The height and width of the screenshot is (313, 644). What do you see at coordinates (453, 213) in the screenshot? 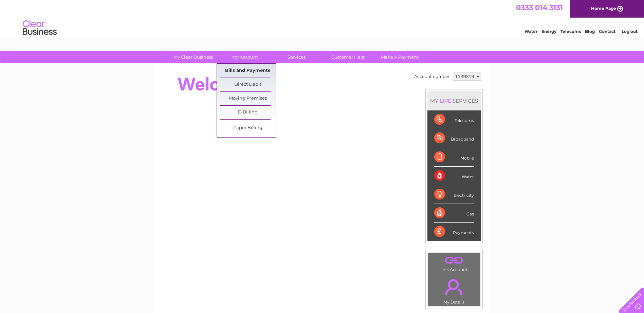
I see `div: Gas` at bounding box center [453, 213].